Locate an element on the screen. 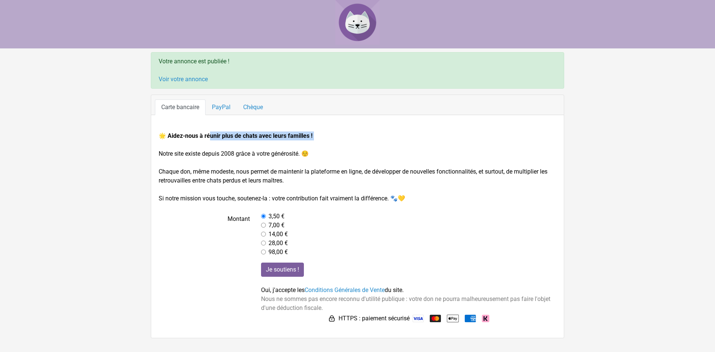  span: Nous ne sommes pas encore reconnu d'utilité publique : votre don ne pourra malheureusement pas fa... is located at coordinates (406, 303).